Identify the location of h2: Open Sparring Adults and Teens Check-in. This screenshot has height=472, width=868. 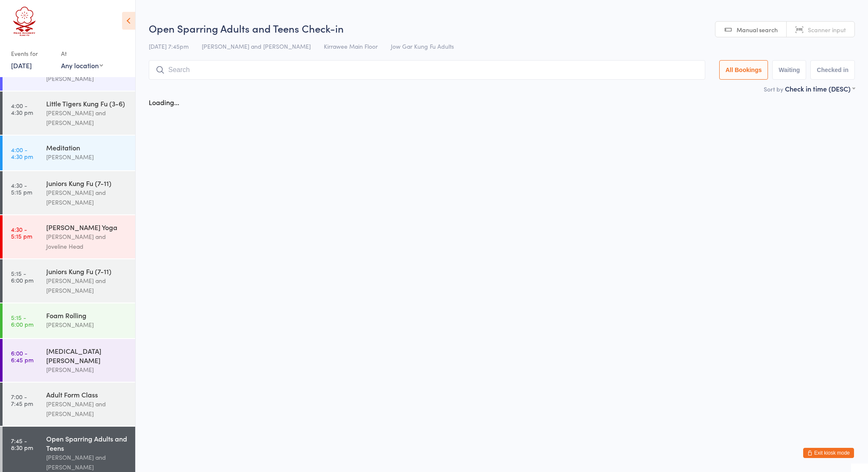
(502, 28).